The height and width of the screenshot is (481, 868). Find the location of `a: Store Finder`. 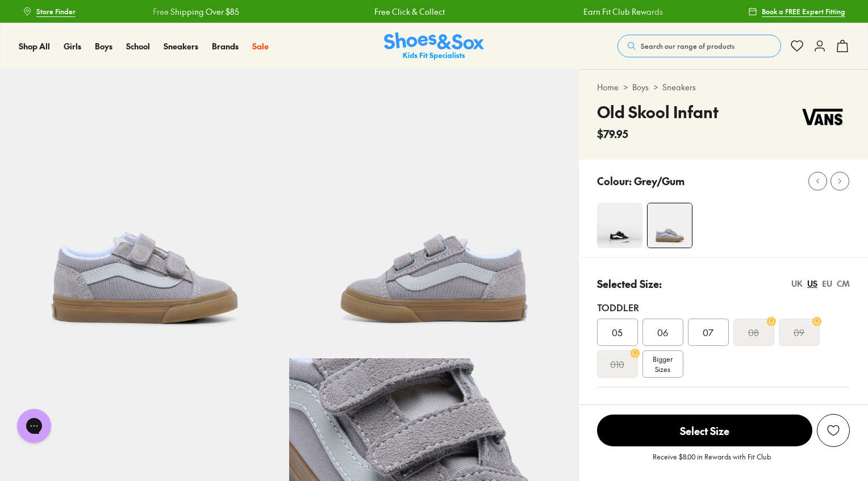

a: Store Finder is located at coordinates (49, 11).